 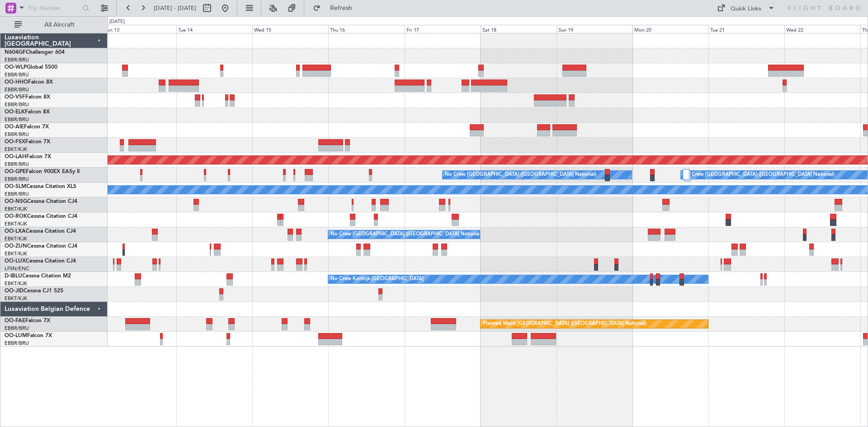 What do you see at coordinates (15, 142) in the screenshot?
I see `span: OO-FSX` at bounding box center [15, 142].